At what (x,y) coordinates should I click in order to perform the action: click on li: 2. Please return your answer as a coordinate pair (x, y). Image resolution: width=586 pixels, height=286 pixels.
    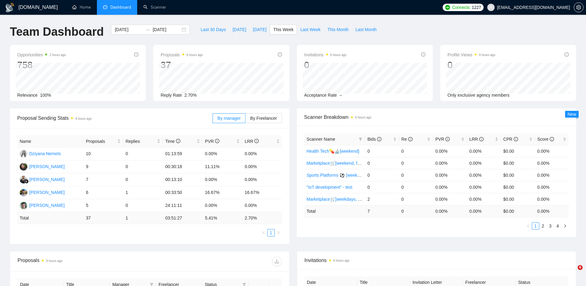
    Looking at the image, I should click on (543, 226).